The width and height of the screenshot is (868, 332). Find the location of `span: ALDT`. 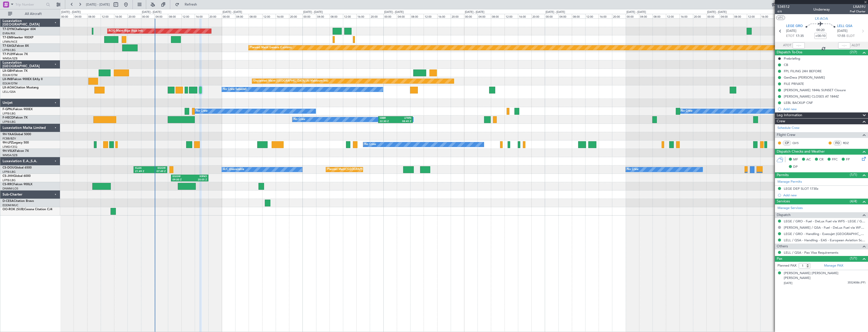

span: ALDT is located at coordinates (855, 46).